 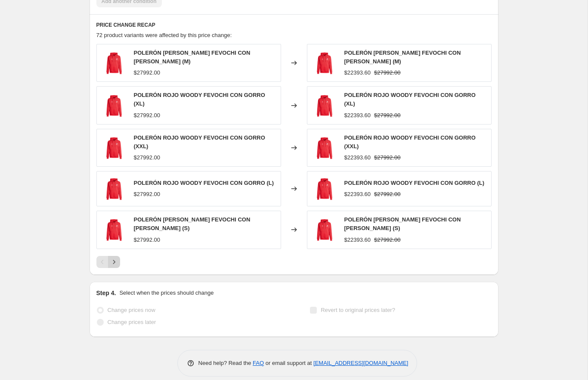 What do you see at coordinates (131, 310) in the screenshot?
I see `span: Change prices now` at bounding box center [131, 310].